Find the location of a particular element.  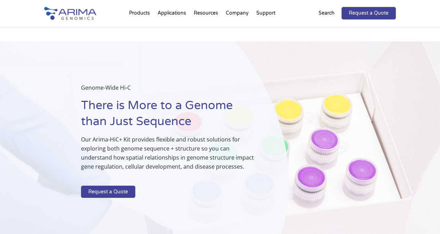

img: Arima-Genomics-logo is located at coordinates (70, 13).